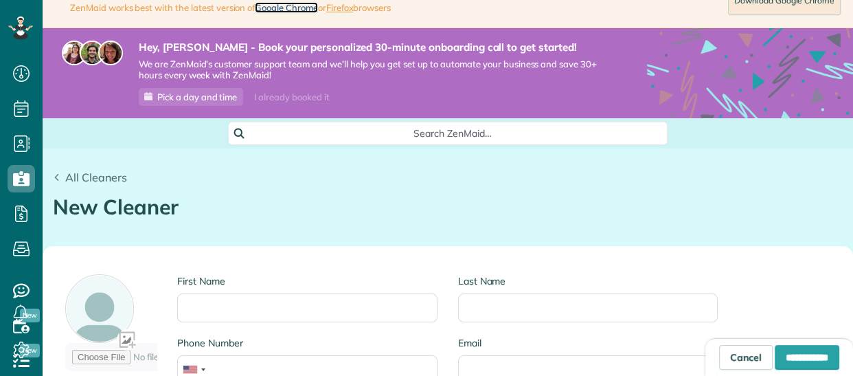 The width and height of the screenshot is (853, 376). I want to click on img: maria-72a9807cf96188c08ef61303f053569d2e2a8a1cde33d635c8a3ac13582a053d.jpg, so click(74, 53).